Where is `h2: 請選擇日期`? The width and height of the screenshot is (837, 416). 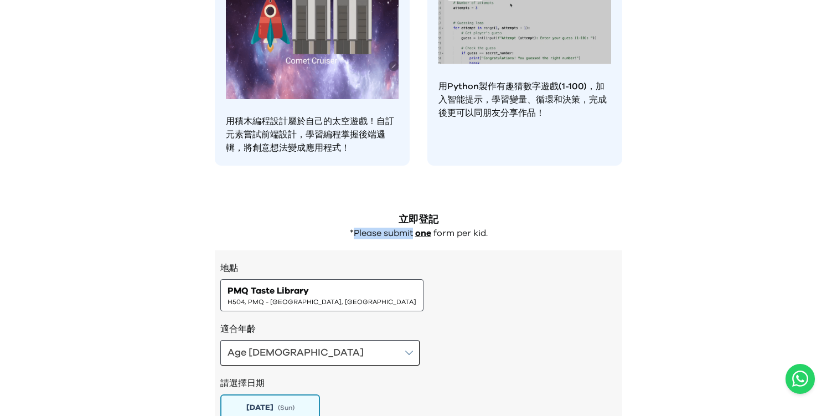 h2: 請選擇日期 is located at coordinates (418, 383).